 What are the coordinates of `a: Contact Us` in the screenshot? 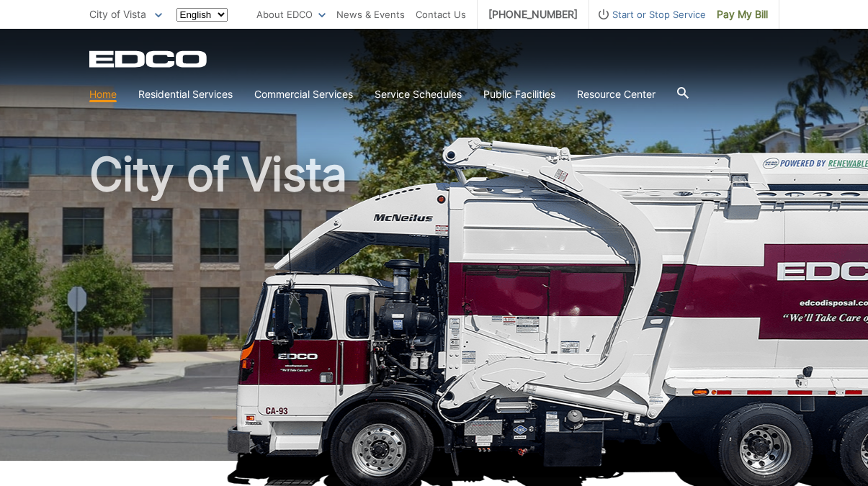 It's located at (441, 15).